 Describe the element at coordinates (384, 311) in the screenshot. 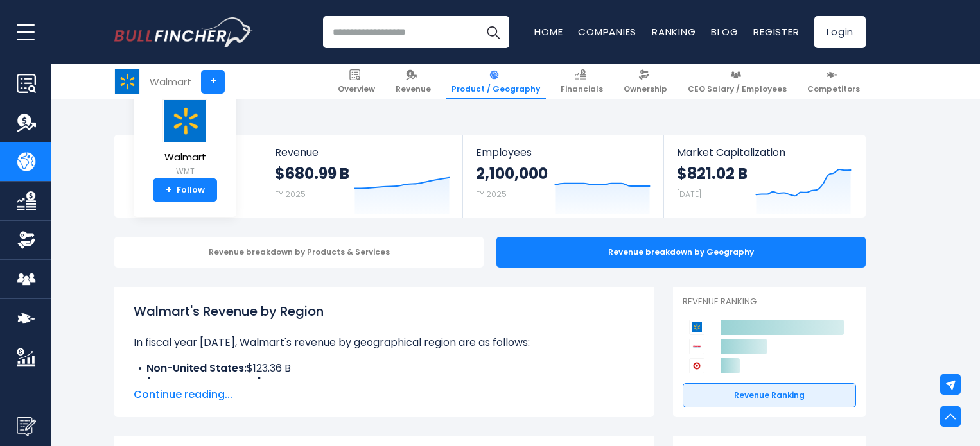

I see `h1: Walmart's Revenue by Region` at that location.